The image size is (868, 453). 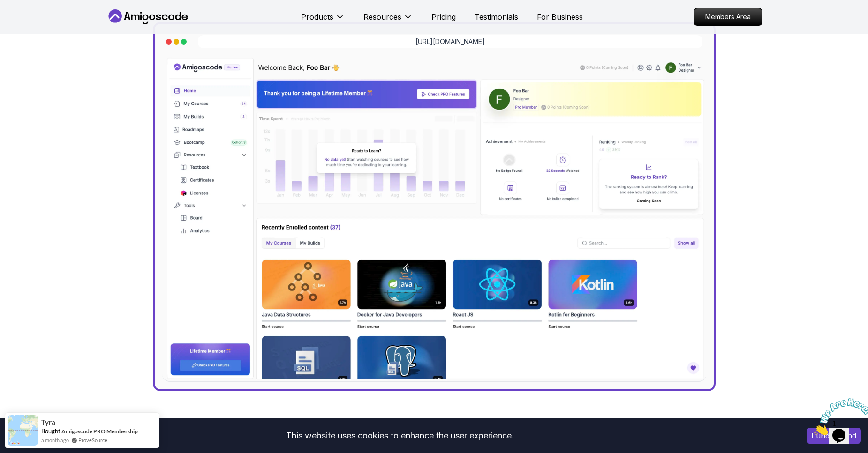 What do you see at coordinates (388, 20) in the screenshot?
I see `button: Resources` at bounding box center [388, 20].